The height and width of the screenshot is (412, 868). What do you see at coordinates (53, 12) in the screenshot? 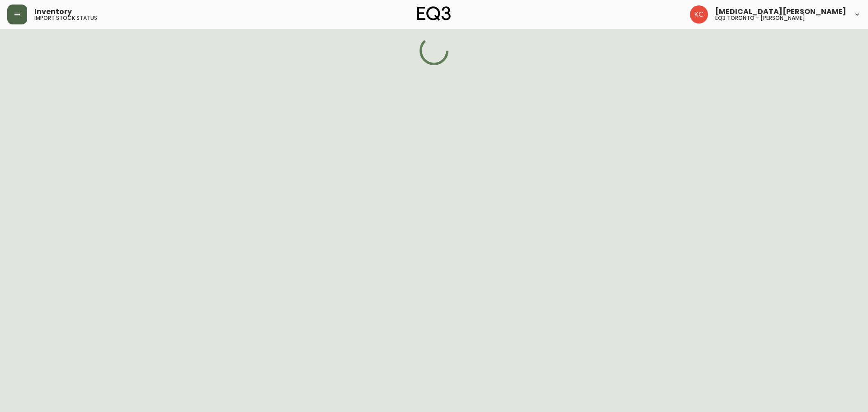
I see `span: Inventory` at bounding box center [53, 12].